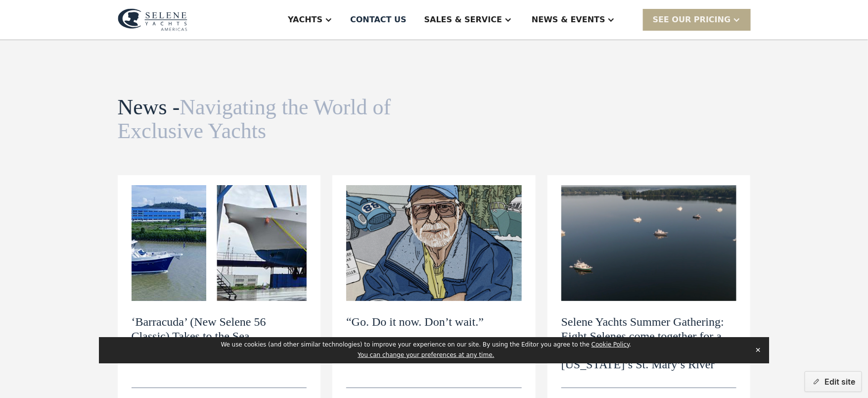 The height and width of the screenshot is (398, 868). Describe the element at coordinates (415, 321) in the screenshot. I see `h2: “Go. Do it now. Don’t wait.”` at that location.